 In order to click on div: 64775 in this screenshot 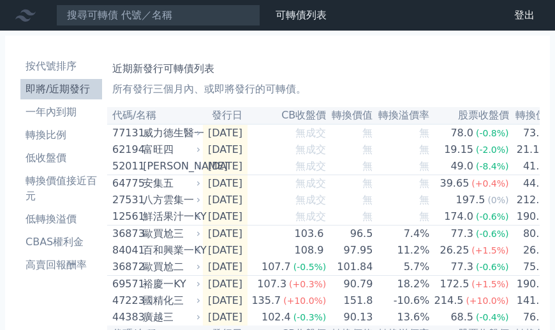, I will do `click(126, 184)`.